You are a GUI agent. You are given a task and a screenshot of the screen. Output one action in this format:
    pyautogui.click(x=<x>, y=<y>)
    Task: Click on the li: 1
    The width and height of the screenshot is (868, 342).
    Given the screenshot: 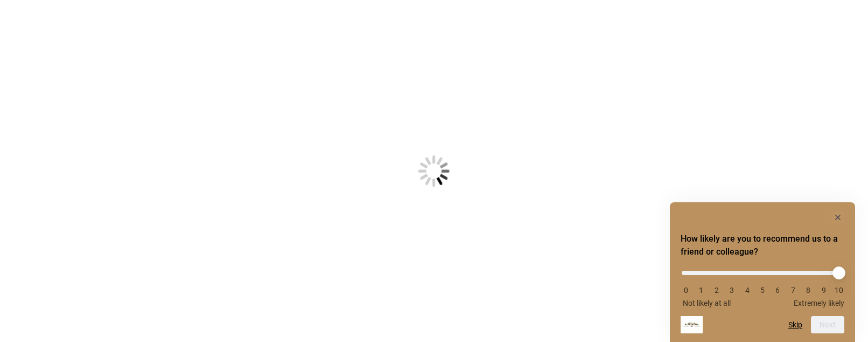 What is the action you would take?
    pyautogui.click(x=701, y=290)
    